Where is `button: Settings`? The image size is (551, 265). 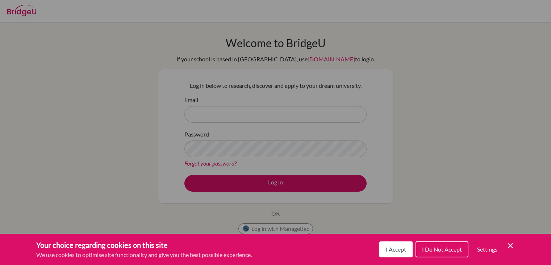
button: Settings is located at coordinates (487, 249).